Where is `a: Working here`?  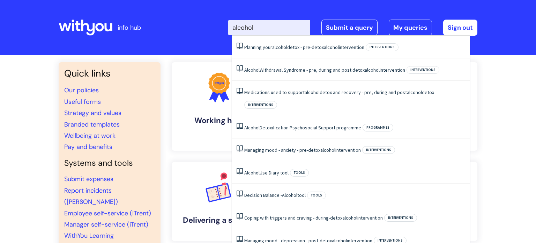 a: Working here is located at coordinates (219, 106).